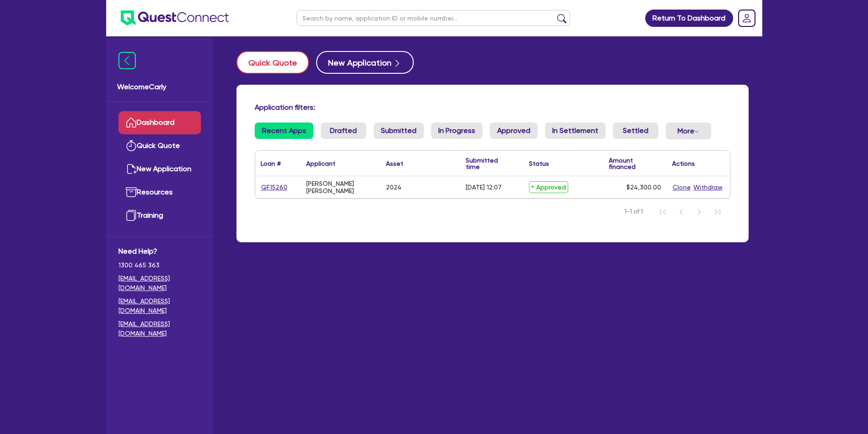 The image size is (868, 434). I want to click on button: Withdraw, so click(708, 187).